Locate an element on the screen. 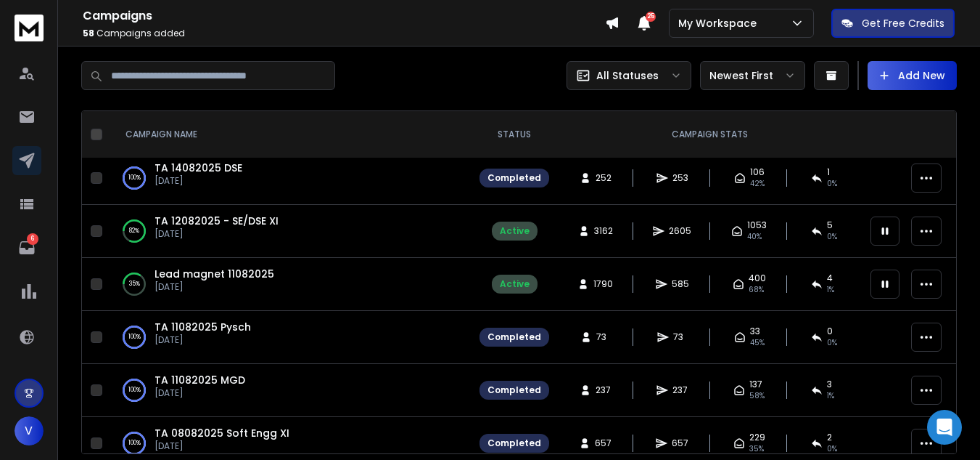  a: 6 is located at coordinates (27, 247).